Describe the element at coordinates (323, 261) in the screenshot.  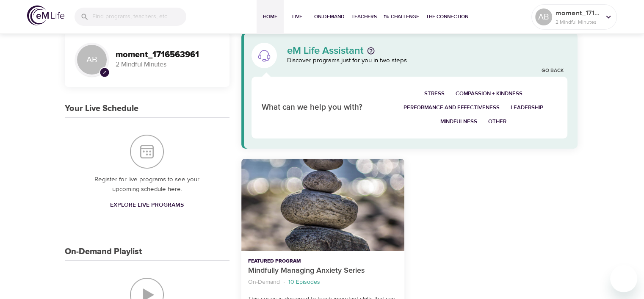
I see `p: Featured Program` at that location.